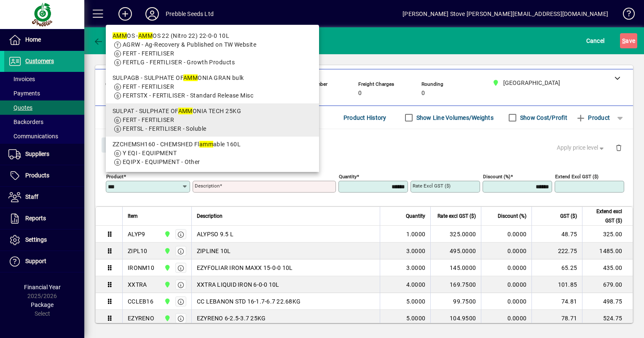 Image resolution: width=644 pixels, height=338 pixels. Describe the element at coordinates (618, 148) in the screenshot. I see `button: Delete` at that location.